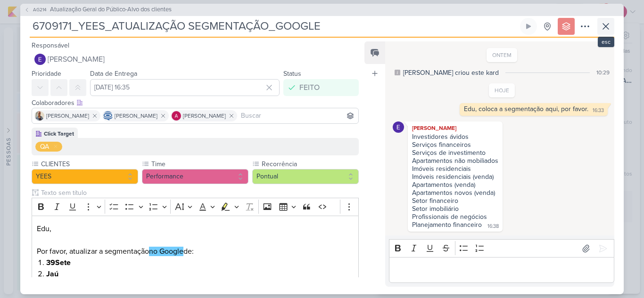 Image resolution: width=644 pixels, height=298 pixels. What do you see at coordinates (603, 73) in the screenshot?
I see `div: 10:29` at bounding box center [603, 73].